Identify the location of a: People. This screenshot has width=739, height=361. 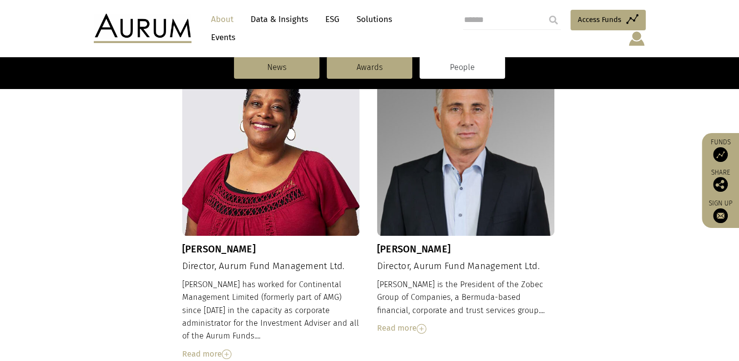
(462, 67).